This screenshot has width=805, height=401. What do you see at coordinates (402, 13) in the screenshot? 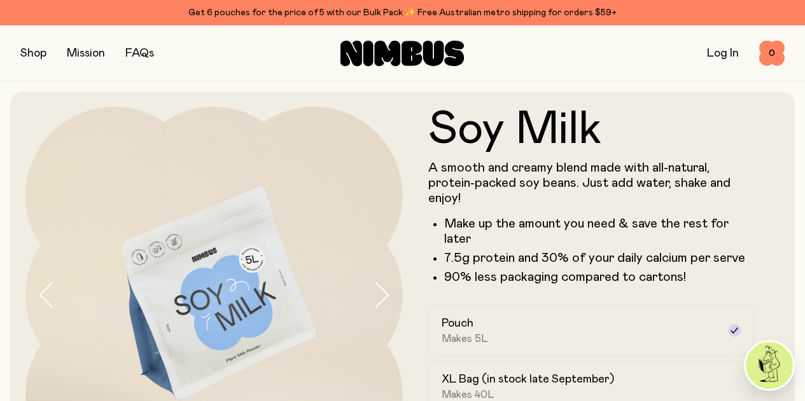
I see `div: Get 6 pouches for the price of 5 with our Bulk Pack ✨ Free Australian metro shipping for orders $59+` at bounding box center [402, 13].